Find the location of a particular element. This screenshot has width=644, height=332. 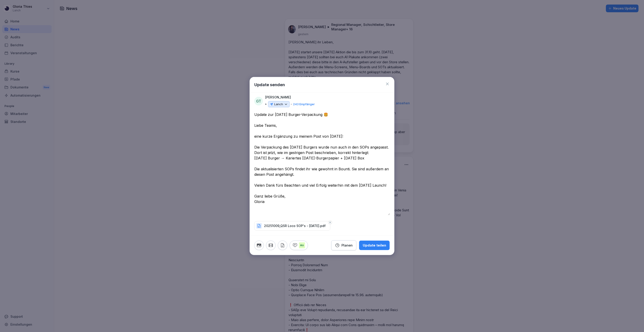

button: Update teilen is located at coordinates (374, 245).